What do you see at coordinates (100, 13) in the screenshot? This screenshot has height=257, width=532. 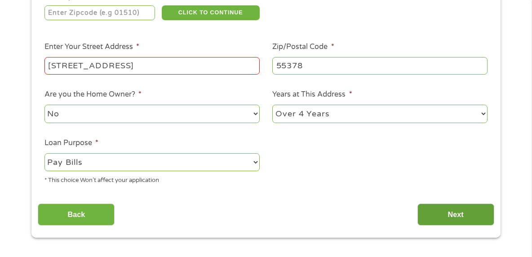 I see `input: Enter Zipcode (e.g 01510)` at bounding box center [100, 13].